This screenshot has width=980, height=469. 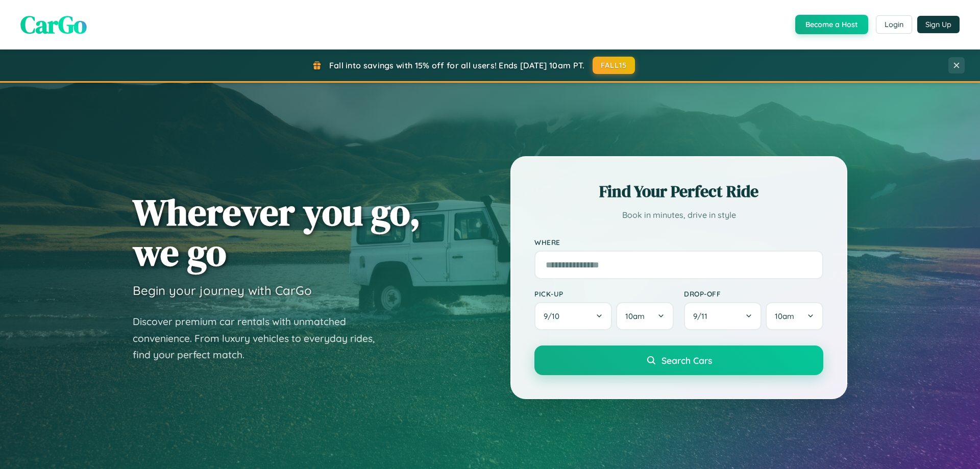 I want to click on span: 9 / 11, so click(x=703, y=316).